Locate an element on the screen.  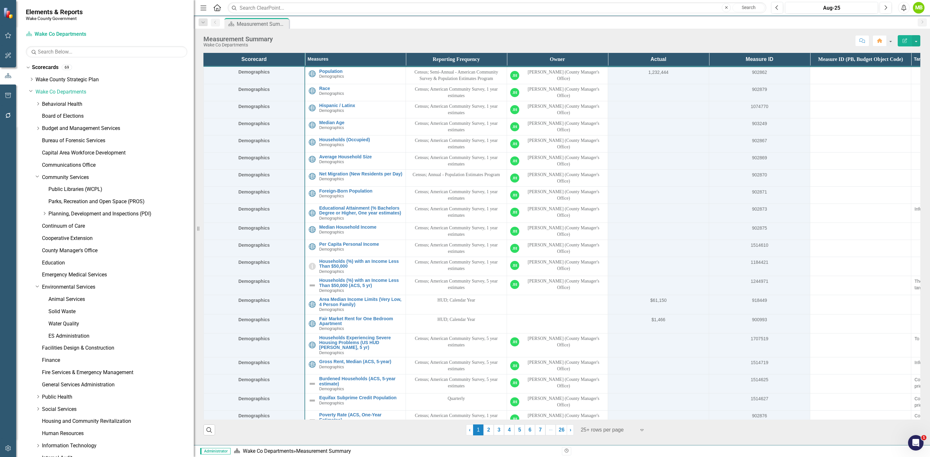
div: 900993 is located at coordinates (759, 320).